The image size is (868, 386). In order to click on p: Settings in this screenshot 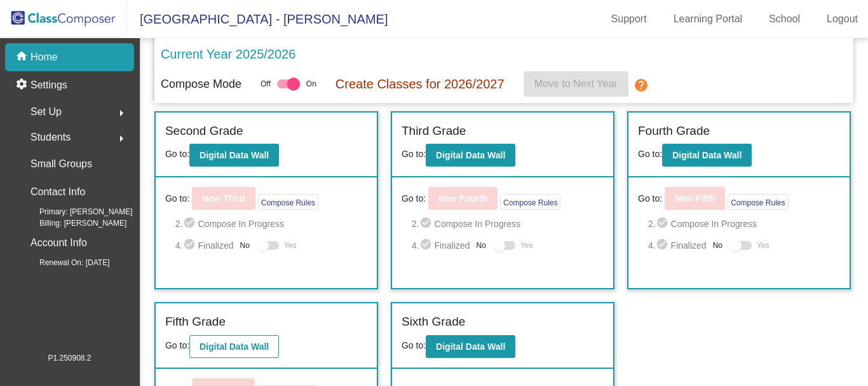, I will do `click(48, 85)`.